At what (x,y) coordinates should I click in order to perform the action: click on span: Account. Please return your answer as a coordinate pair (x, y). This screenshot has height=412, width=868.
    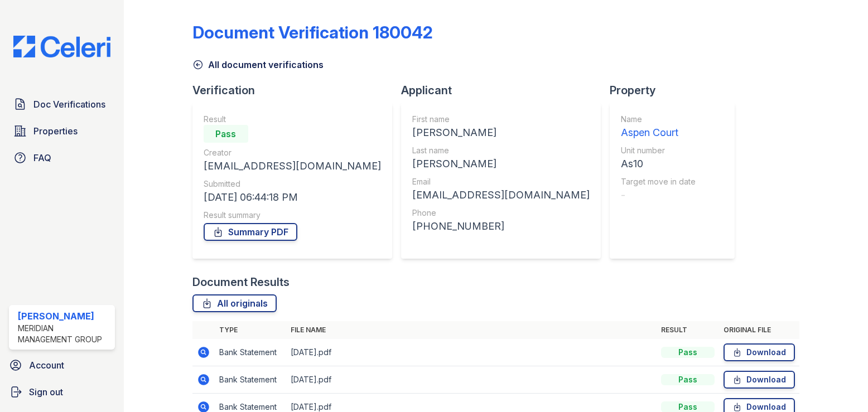
    Looking at the image, I should click on (46, 365).